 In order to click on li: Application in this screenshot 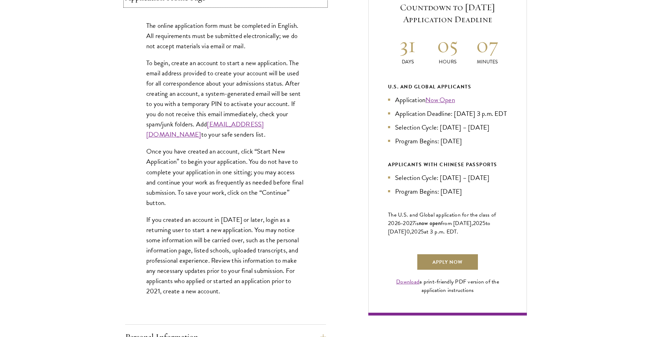, I will do `click(448, 100)`.